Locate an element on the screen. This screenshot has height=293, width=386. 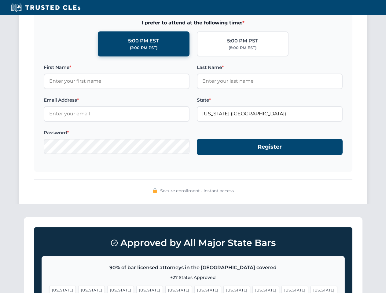
input: Enter your first name is located at coordinates (116, 81).